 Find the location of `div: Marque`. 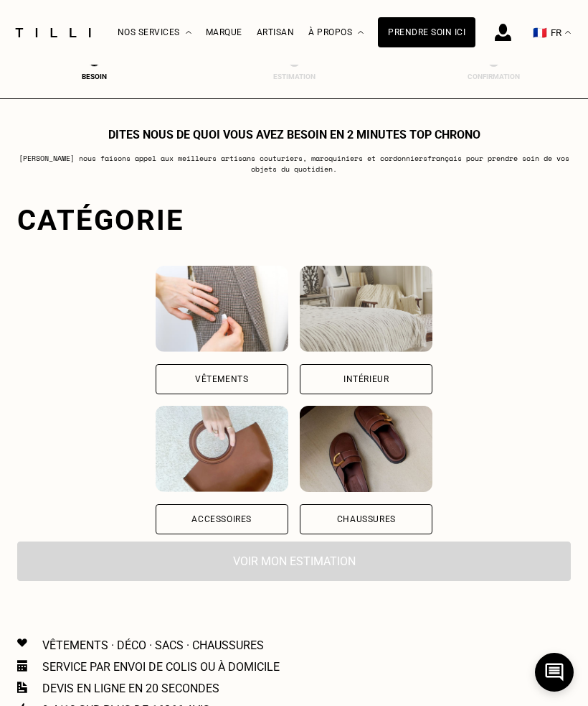

div: Marque is located at coordinates (224, 33).